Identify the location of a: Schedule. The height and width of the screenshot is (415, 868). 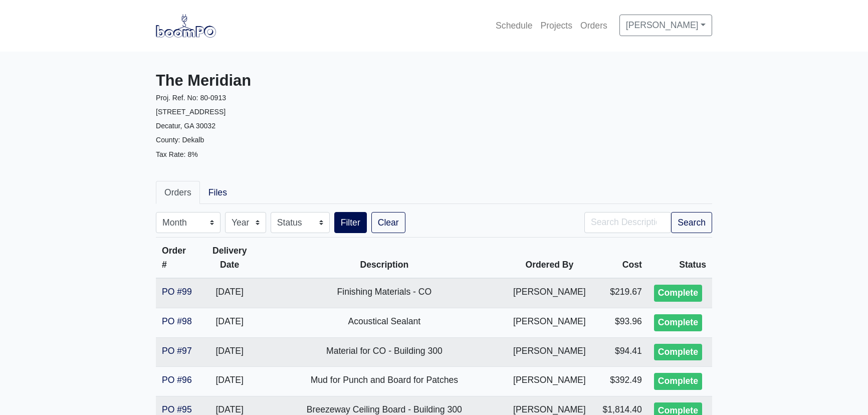
(514, 26).